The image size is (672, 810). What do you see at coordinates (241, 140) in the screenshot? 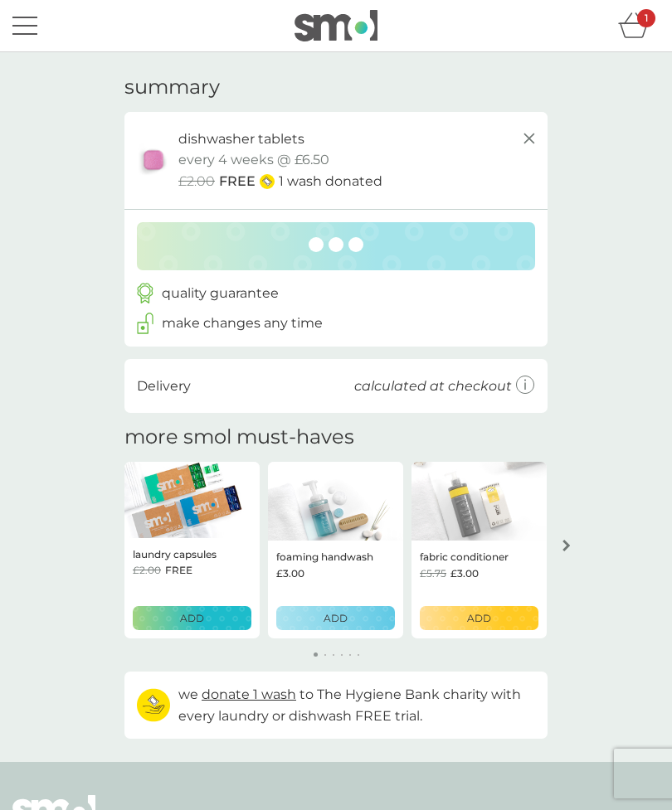
I see `p: dishwasher tablets` at bounding box center [241, 140].